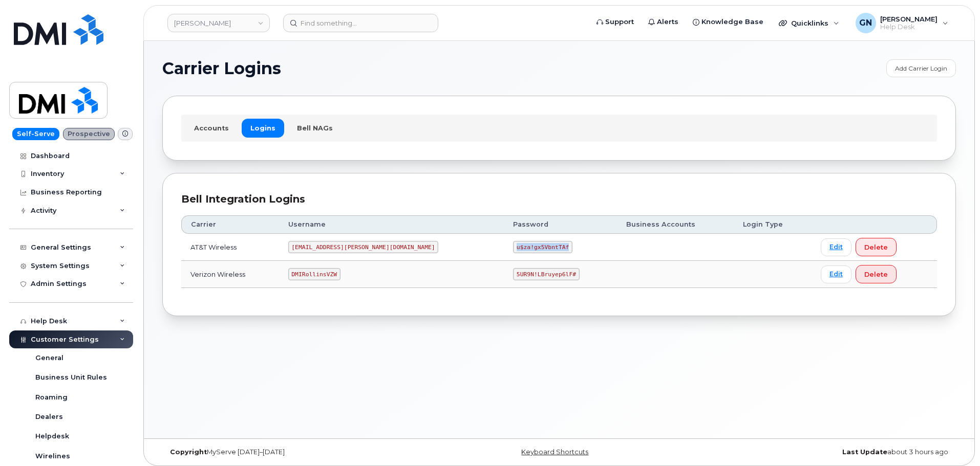  What do you see at coordinates (675, 225) in the screenshot?
I see `th: Business Accounts` at bounding box center [675, 225].